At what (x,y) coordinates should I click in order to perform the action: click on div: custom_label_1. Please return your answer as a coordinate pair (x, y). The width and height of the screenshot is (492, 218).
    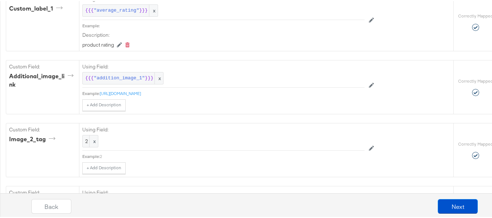
    Looking at the image, I should click on (37, 7).